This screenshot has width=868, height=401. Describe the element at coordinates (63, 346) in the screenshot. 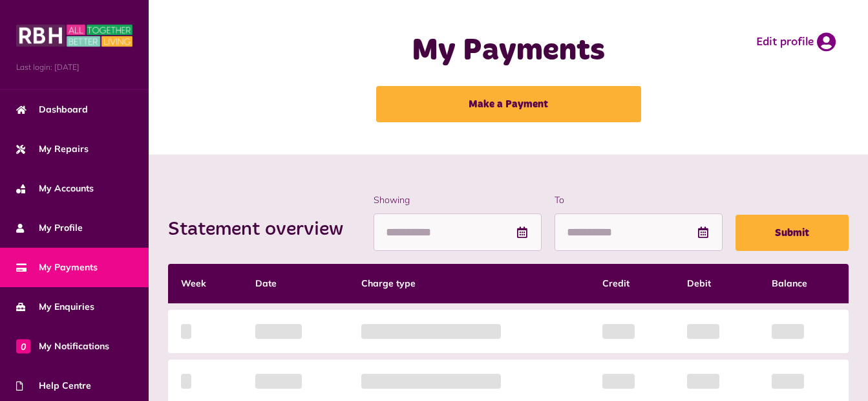

I see `span: My Notifications` at that location.